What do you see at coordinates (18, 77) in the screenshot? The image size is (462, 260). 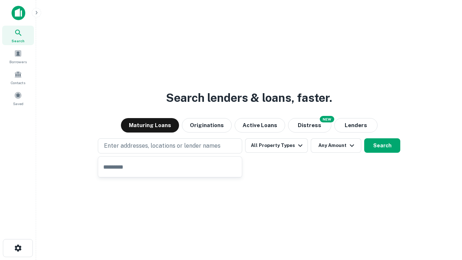 I see `div: Contacts` at bounding box center [18, 77].